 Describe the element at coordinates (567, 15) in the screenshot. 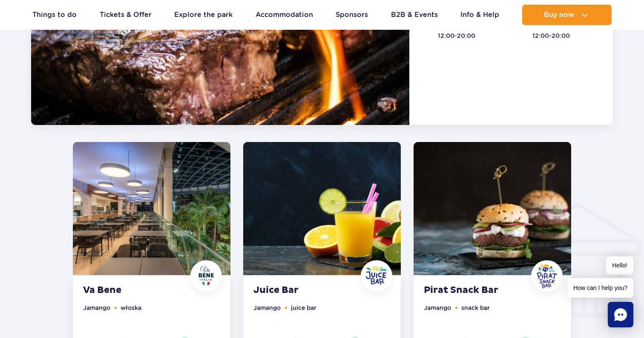

I see `button: Buy now` at that location.